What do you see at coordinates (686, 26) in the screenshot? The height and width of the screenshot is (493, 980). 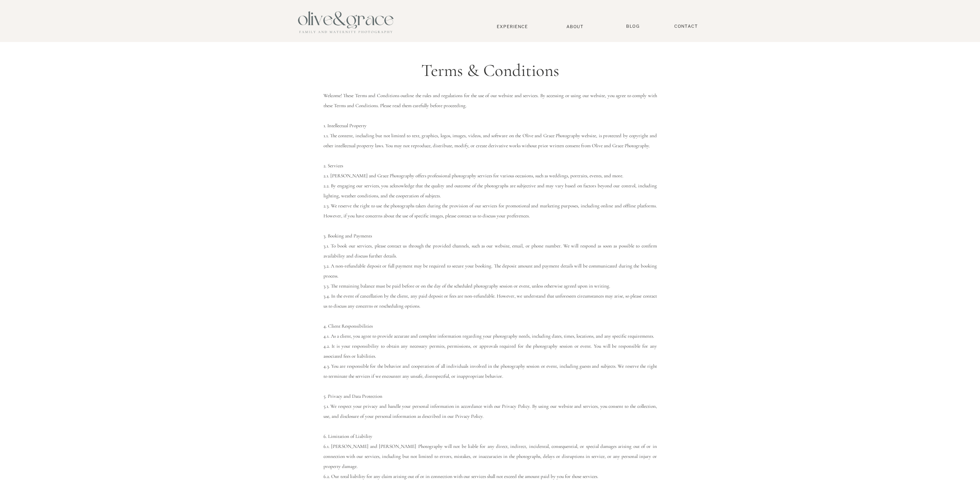 I see `nav: Contact` at bounding box center [686, 26].